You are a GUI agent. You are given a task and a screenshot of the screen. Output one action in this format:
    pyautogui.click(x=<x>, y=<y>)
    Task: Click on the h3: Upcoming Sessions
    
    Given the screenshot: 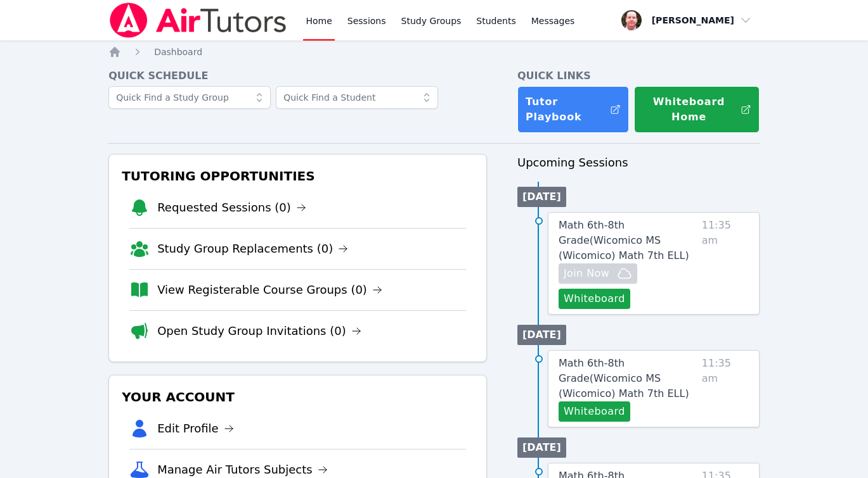 What is the action you would take?
    pyautogui.click(x=638, y=162)
    